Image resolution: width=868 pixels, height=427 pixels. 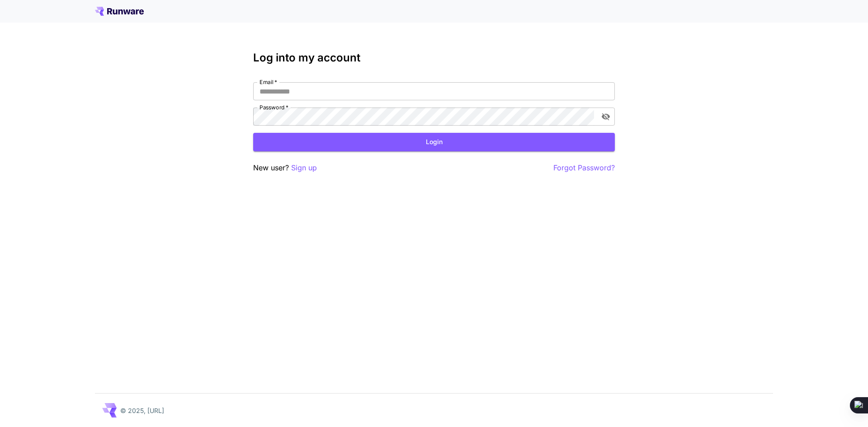 I want to click on p: Forgot Password?, so click(x=584, y=167).